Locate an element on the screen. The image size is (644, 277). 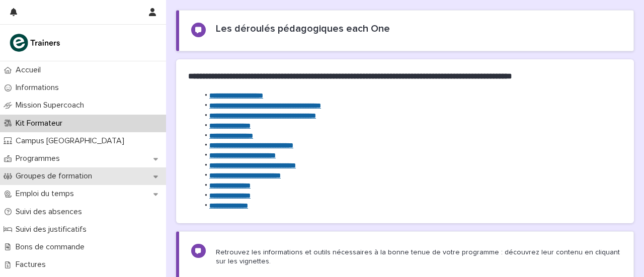
font: Emploi du temps is located at coordinates (44, 194).